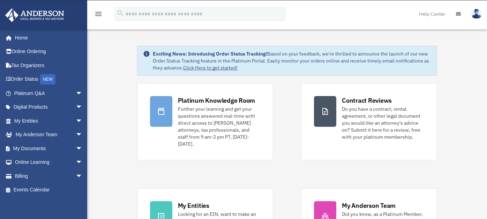 The width and height of the screenshot is (487, 219). What do you see at coordinates (49, 107) in the screenshot?
I see `a: Digital Productsarrow_drop_down` at bounding box center [49, 107].